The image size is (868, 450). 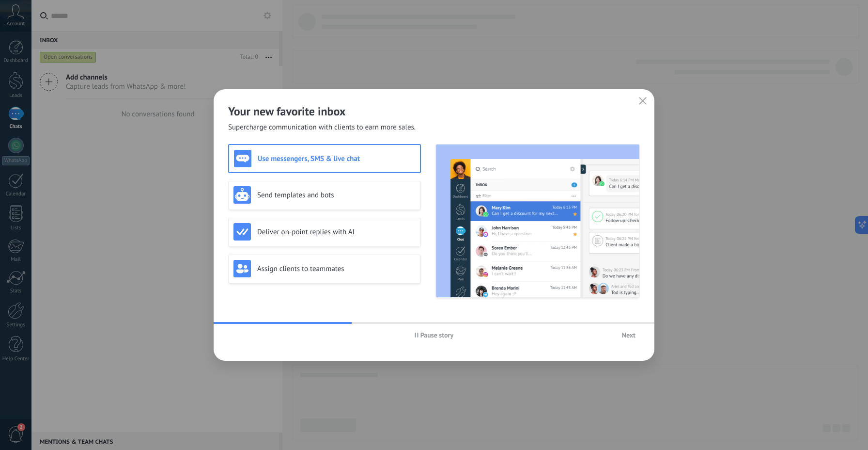 What do you see at coordinates (336, 268) in the screenshot?
I see `h3: Assign clients to teammates` at bounding box center [336, 268].